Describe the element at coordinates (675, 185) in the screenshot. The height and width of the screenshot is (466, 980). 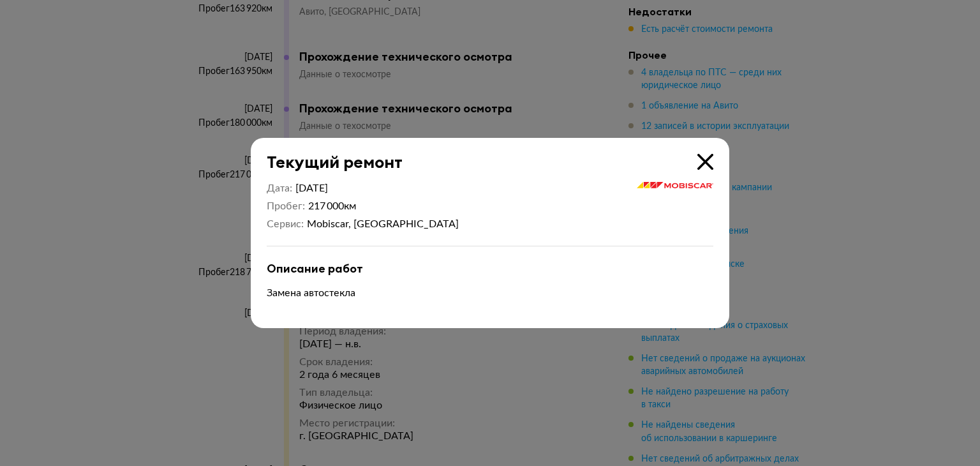
I see `img: logo` at that location.